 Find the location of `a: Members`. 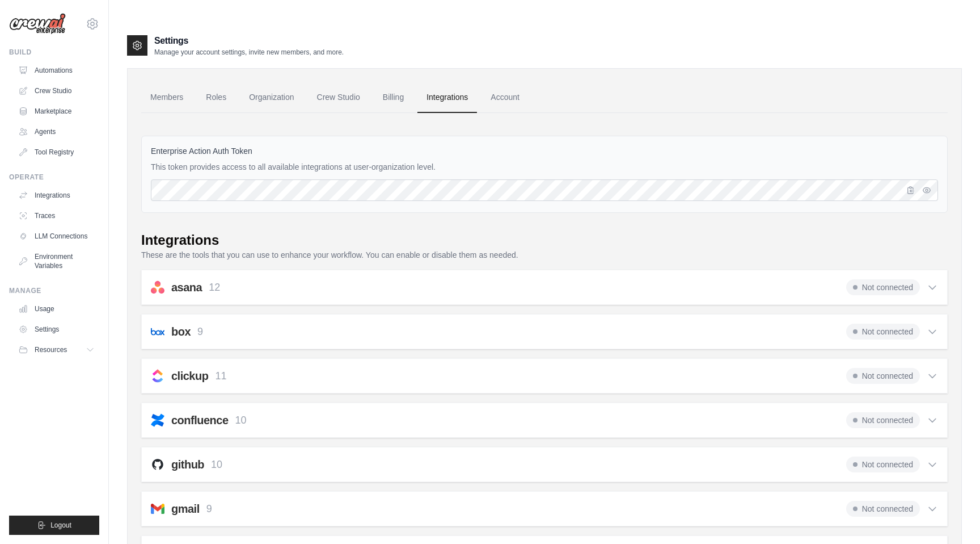

a: Members is located at coordinates (167, 98).